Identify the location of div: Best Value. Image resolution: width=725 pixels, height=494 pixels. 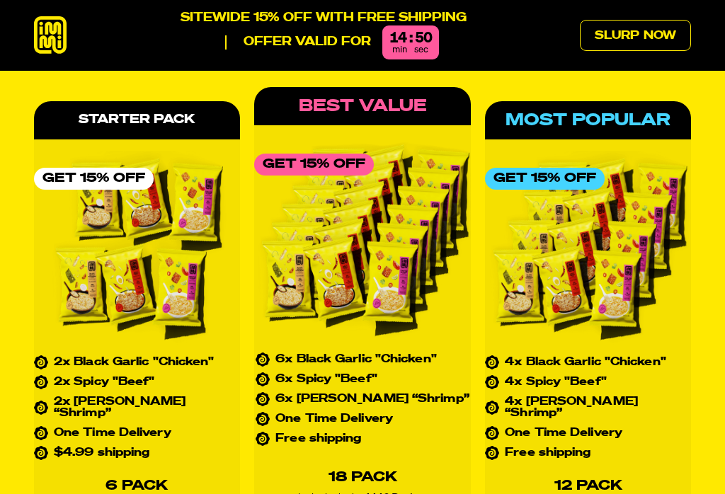
(363, 106).